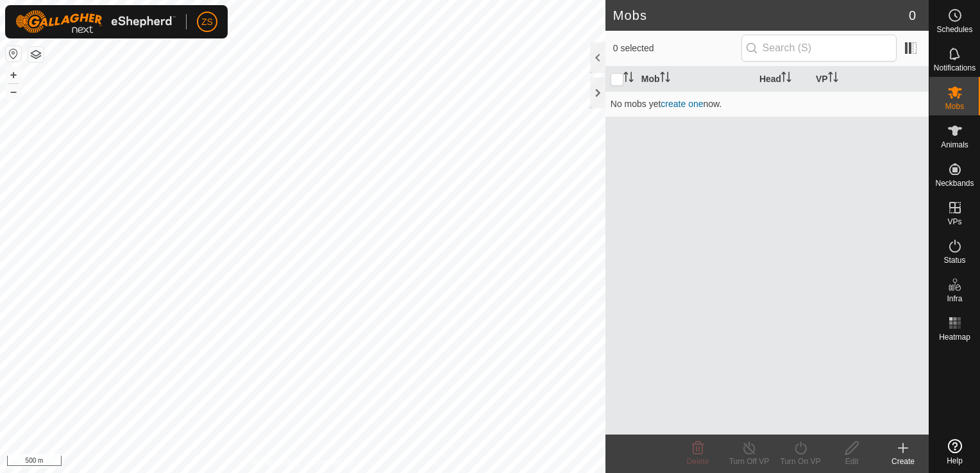 The width and height of the screenshot is (980, 473). I want to click on a: create one, so click(682, 104).